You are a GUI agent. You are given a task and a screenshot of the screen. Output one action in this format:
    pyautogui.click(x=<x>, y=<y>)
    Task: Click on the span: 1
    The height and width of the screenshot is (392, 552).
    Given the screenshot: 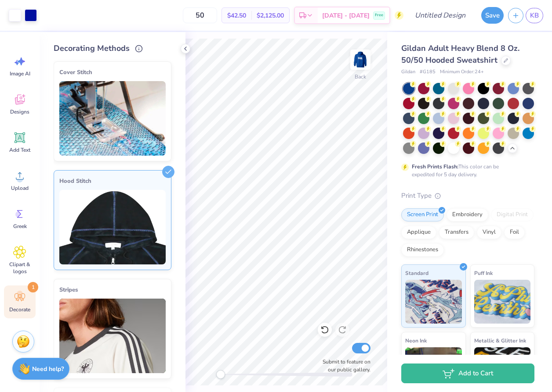 What is the action you would take?
    pyautogui.click(x=33, y=288)
    